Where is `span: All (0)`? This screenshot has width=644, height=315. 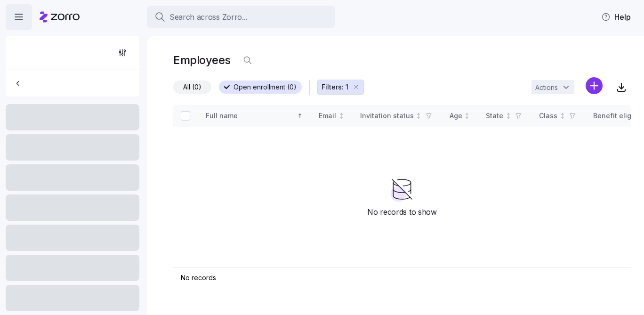 span: All (0) is located at coordinates (192, 87).